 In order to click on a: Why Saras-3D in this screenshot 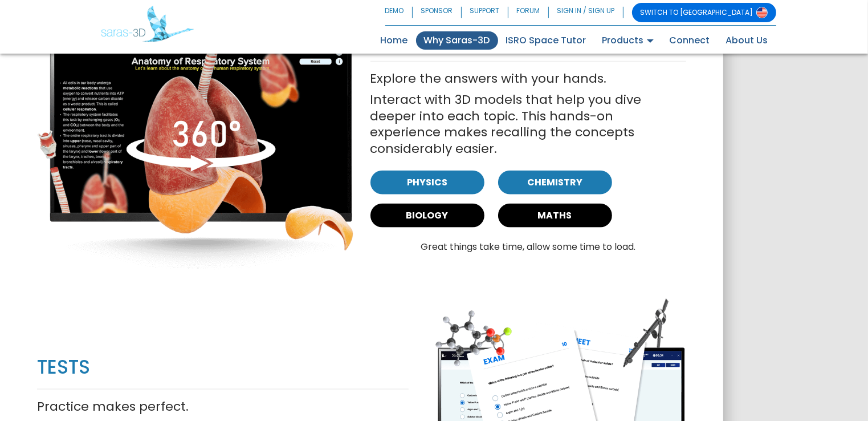, I will do `click(457, 40)`.